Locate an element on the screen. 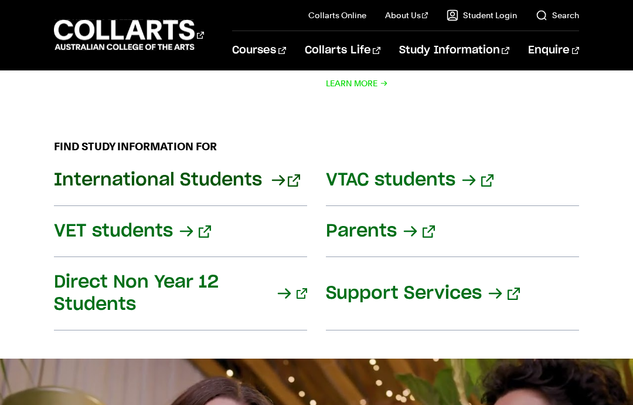 Image resolution: width=633 pixels, height=405 pixels. a: Collarts Life is located at coordinates (342, 50).